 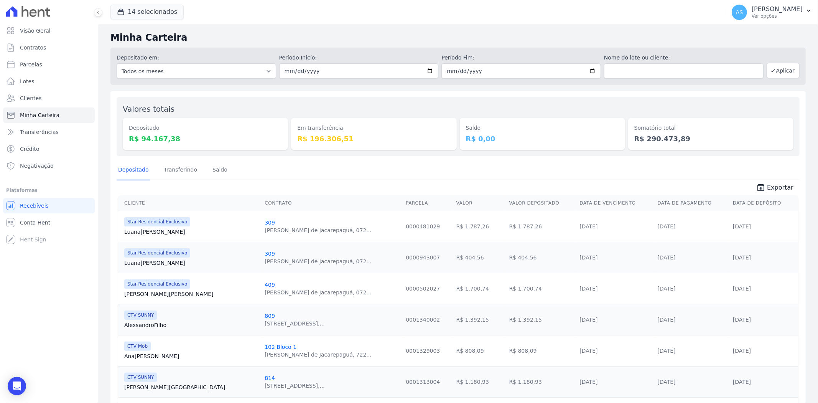 I want to click on dt: Em transferência, so click(x=373, y=128).